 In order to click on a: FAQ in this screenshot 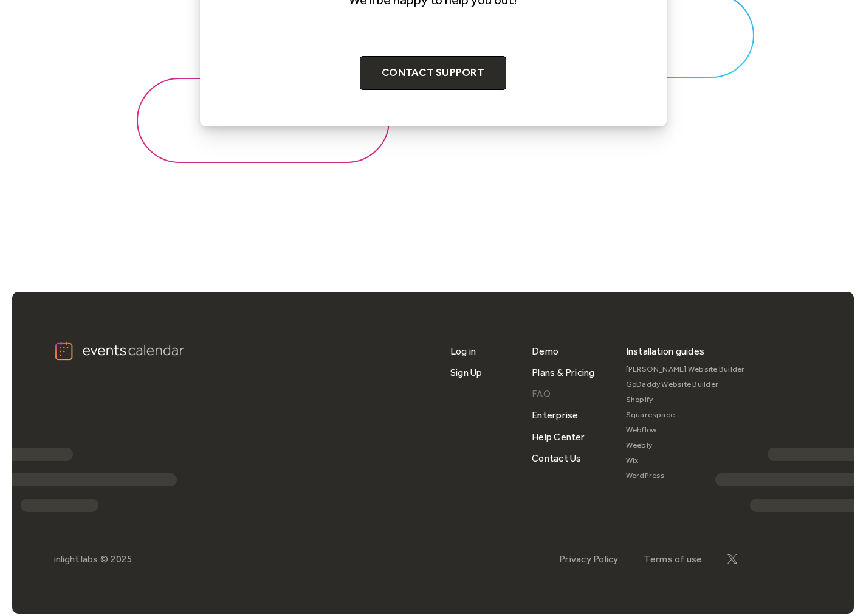, I will do `click(541, 393)`.